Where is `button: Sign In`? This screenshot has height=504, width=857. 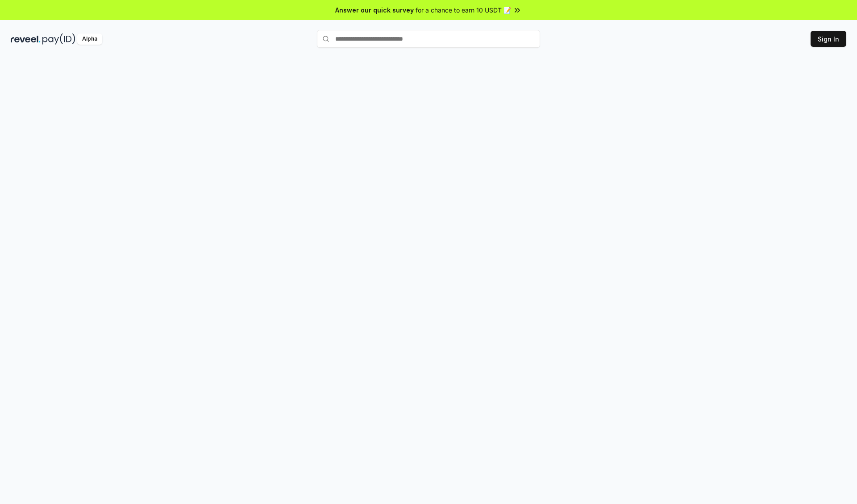 button: Sign In is located at coordinates (829, 39).